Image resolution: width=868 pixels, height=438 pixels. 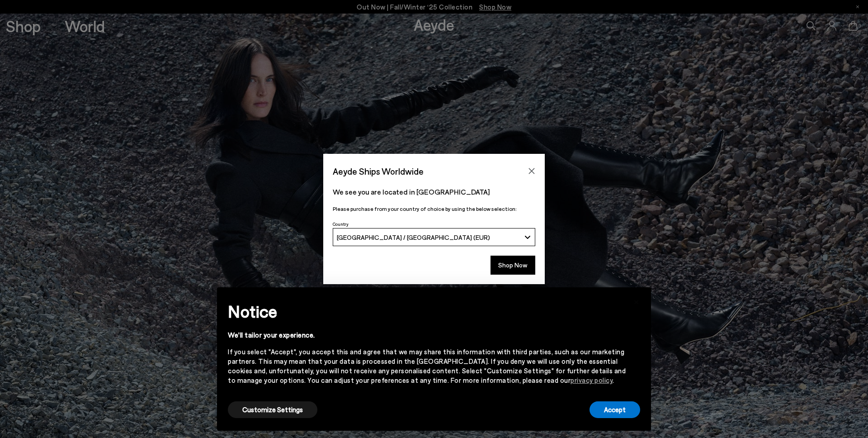 What do you see at coordinates (427, 311) in the screenshot?
I see `h2: Notice` at bounding box center [427, 311].